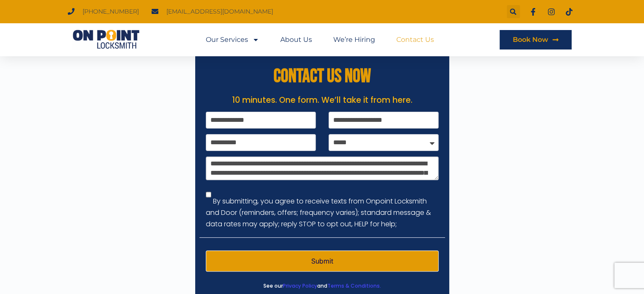  I want to click on a: Terms & Conditions., so click(354, 286).